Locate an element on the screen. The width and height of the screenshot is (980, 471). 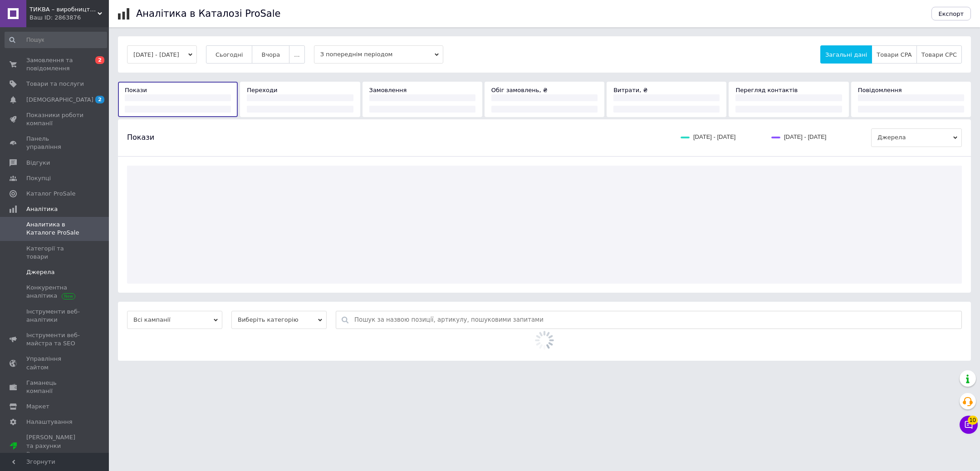
div: Prom топ is located at coordinates (55, 454).